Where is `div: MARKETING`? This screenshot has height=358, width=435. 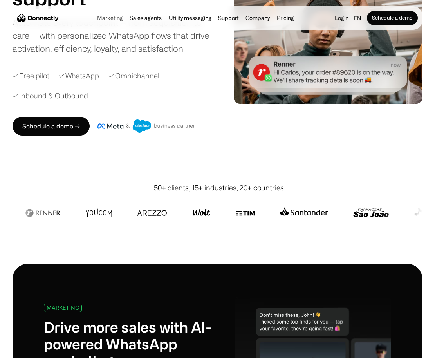
div: MARKETING is located at coordinates (63, 307).